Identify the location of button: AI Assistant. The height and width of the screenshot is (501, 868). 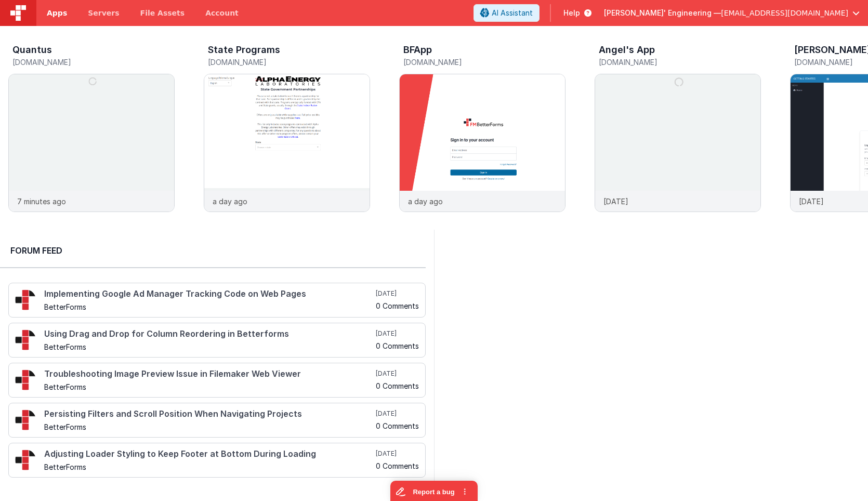
(506, 13).